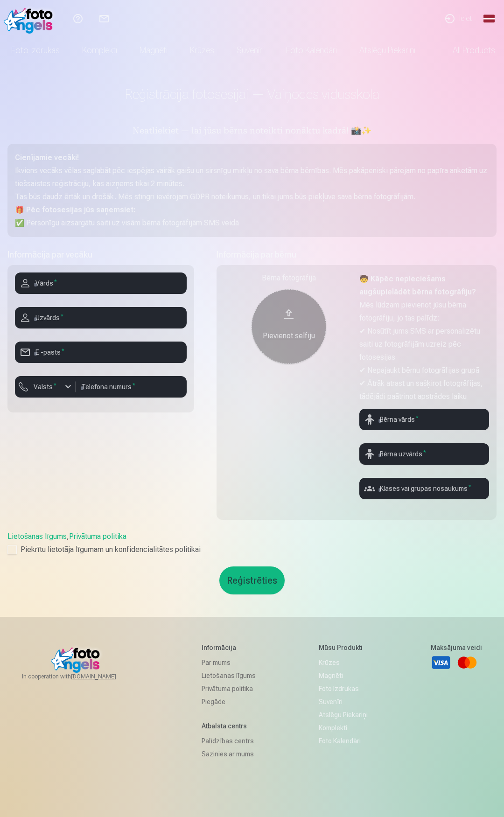  I want to click on p: ✔ Nosūtīt jums SMS ar personalizētu saiti uz fotogrāfijām uzreiz pēc fotosesijas, so click(424, 344).